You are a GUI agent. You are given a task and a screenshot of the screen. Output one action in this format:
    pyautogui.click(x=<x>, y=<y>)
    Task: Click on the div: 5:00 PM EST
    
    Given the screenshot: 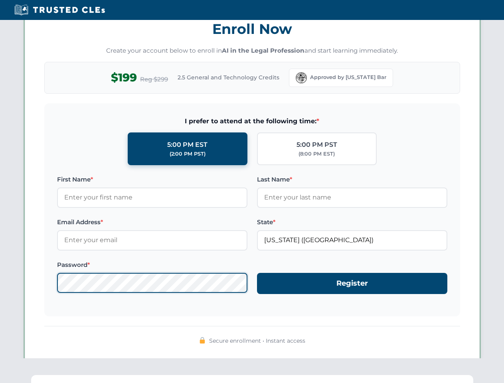 What is the action you would take?
    pyautogui.click(x=187, y=145)
    